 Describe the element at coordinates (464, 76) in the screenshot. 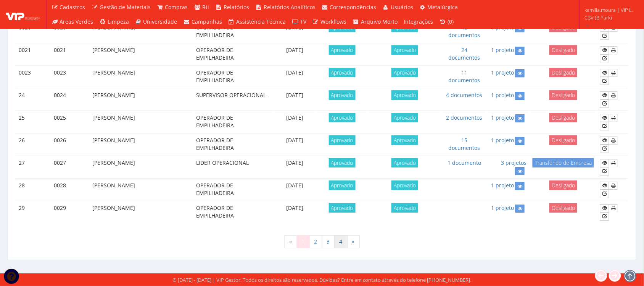

I see `a: 11 documentos` at that location.